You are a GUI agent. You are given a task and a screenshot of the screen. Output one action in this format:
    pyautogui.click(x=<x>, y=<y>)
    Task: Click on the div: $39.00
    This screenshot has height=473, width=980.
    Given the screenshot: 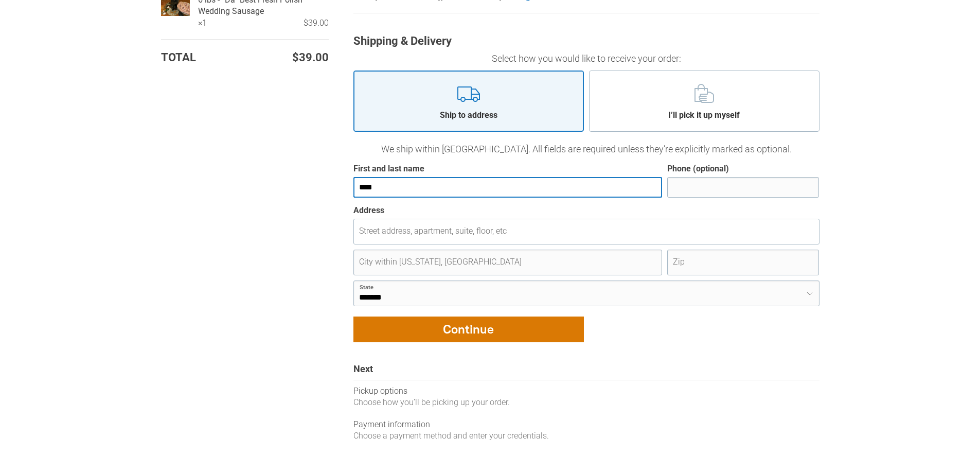 What is the action you would take?
    pyautogui.click(x=268, y=23)
    